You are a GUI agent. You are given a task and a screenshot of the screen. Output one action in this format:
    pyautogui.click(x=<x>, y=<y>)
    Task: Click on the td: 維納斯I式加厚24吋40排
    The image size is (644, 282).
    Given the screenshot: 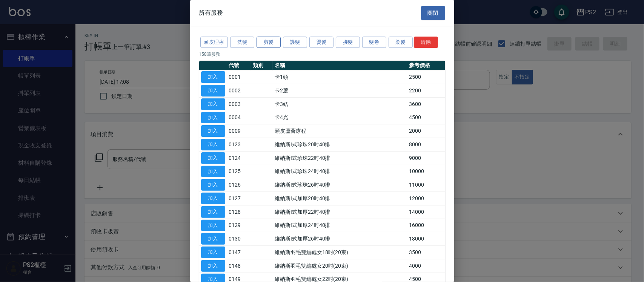 What is the action you would take?
    pyautogui.click(x=340, y=225)
    